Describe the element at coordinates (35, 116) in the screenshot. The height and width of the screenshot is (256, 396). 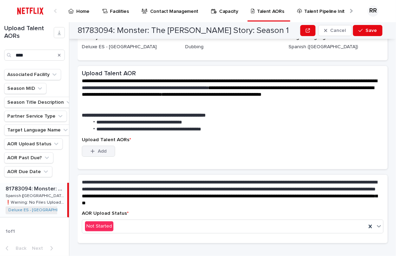
I see `button: Partner Service Type` at that location.